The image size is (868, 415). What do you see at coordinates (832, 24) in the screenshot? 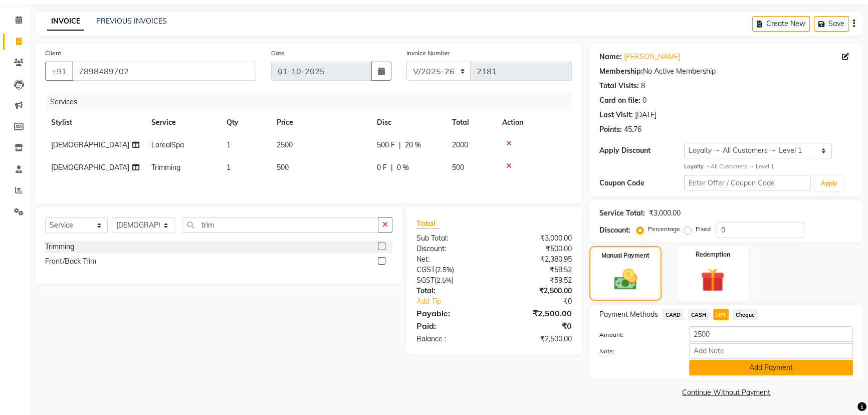
I see `button: Save` at bounding box center [832, 24].